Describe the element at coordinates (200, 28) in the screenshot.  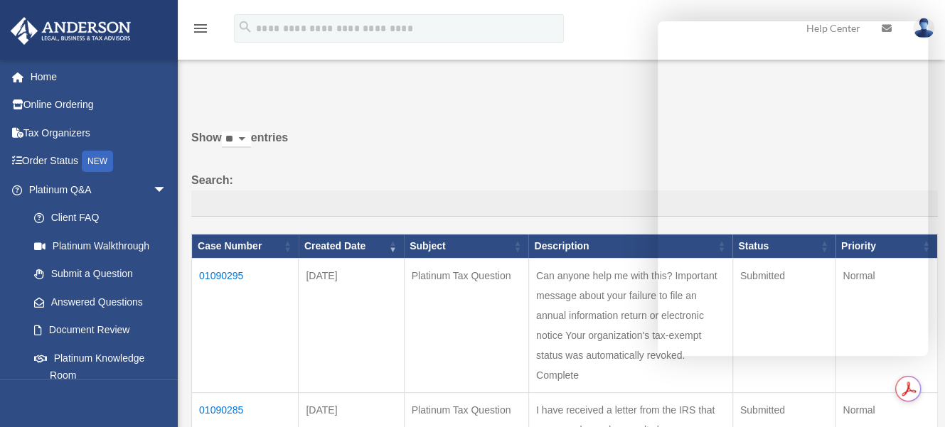
I see `i: menu` at that location.